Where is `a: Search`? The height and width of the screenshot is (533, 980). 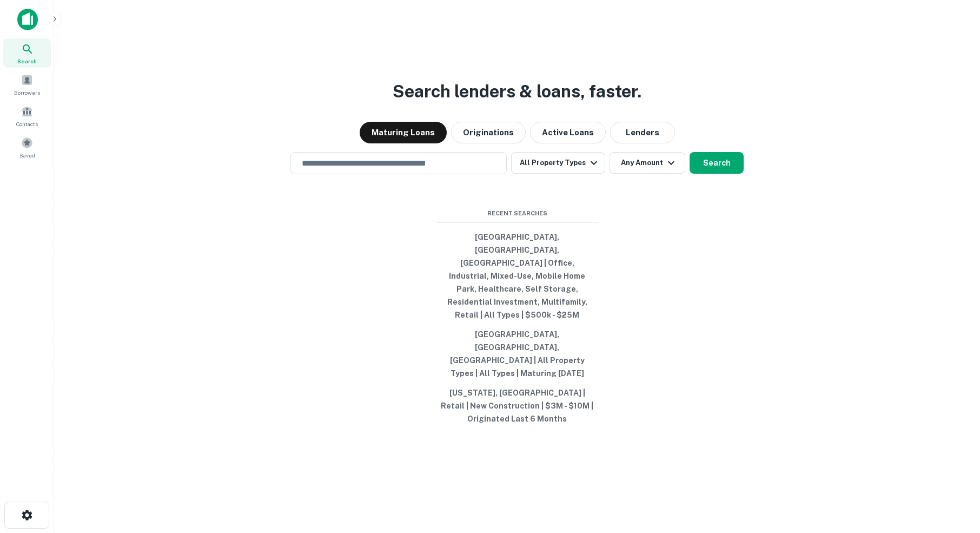
a: Search is located at coordinates (27, 53).